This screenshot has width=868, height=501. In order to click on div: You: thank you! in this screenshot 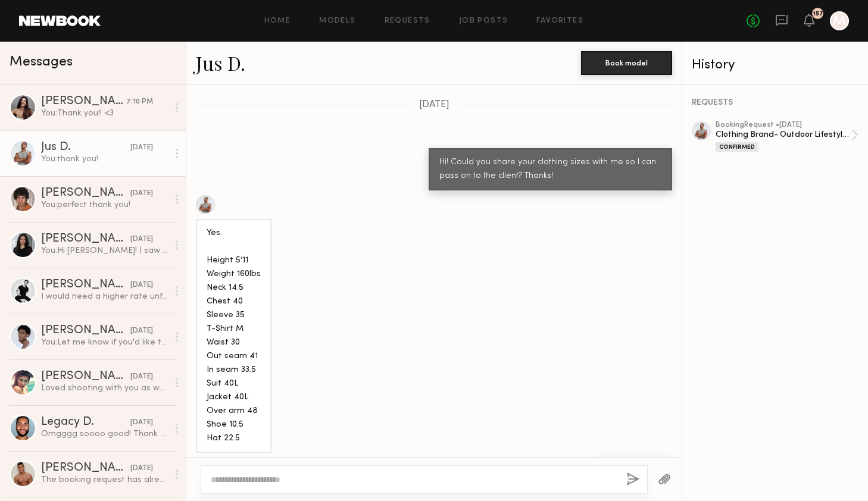, I will do `click(104, 159)`.